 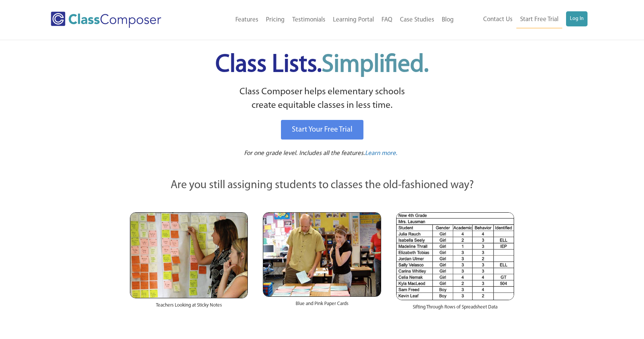 I want to click on div: Blue and Pink Paper Cards, so click(x=322, y=306).